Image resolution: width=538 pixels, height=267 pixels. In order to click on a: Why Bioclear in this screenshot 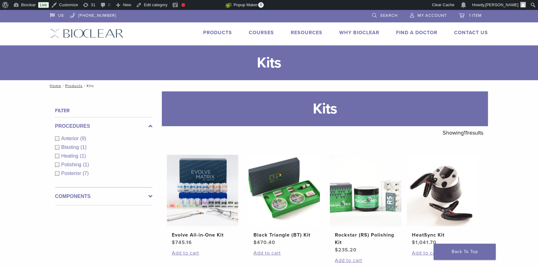, I will do `click(359, 33)`.